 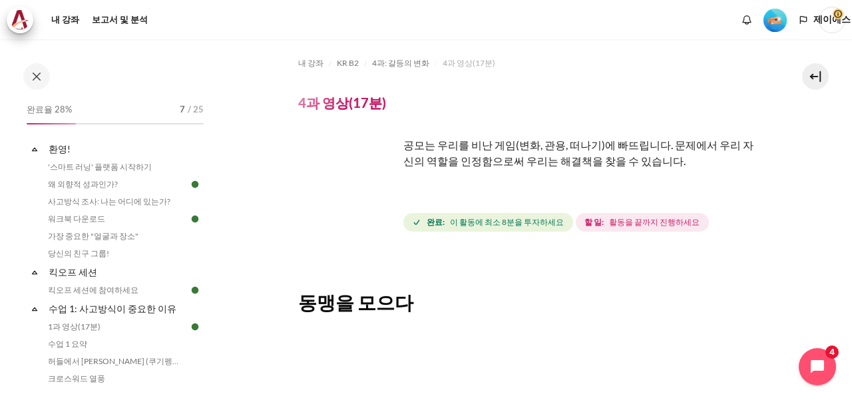 I want to click on div: 레벨 #2, so click(x=775, y=19).